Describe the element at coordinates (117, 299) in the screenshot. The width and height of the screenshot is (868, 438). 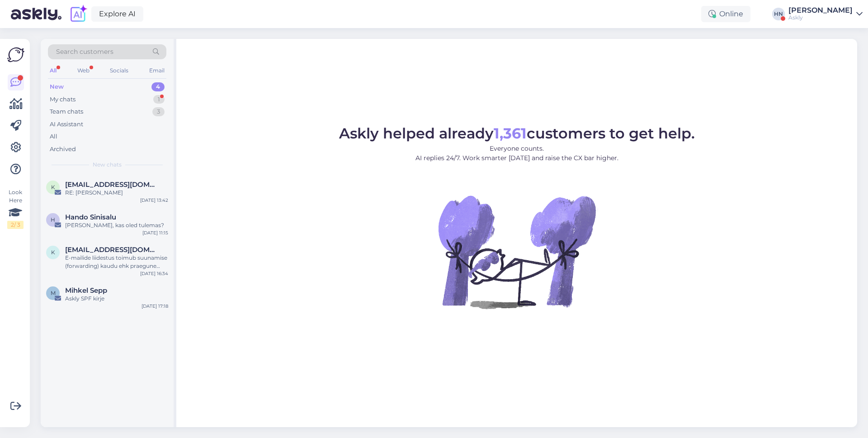
I see `div: Askly SPF kirje` at that location.